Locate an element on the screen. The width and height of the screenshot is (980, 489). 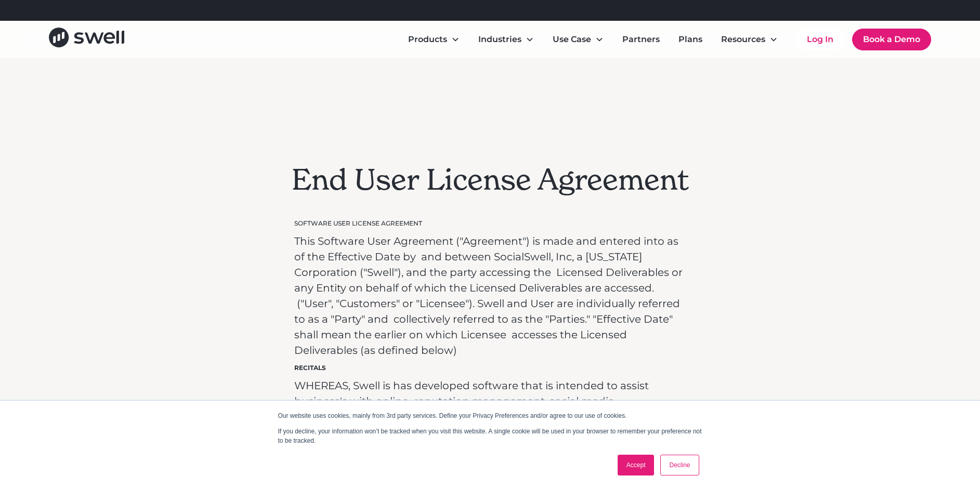
p: Our website uses cookies, mainly from 3rd party services. Define your Privacy Preferences and/or ... is located at coordinates (490, 416).